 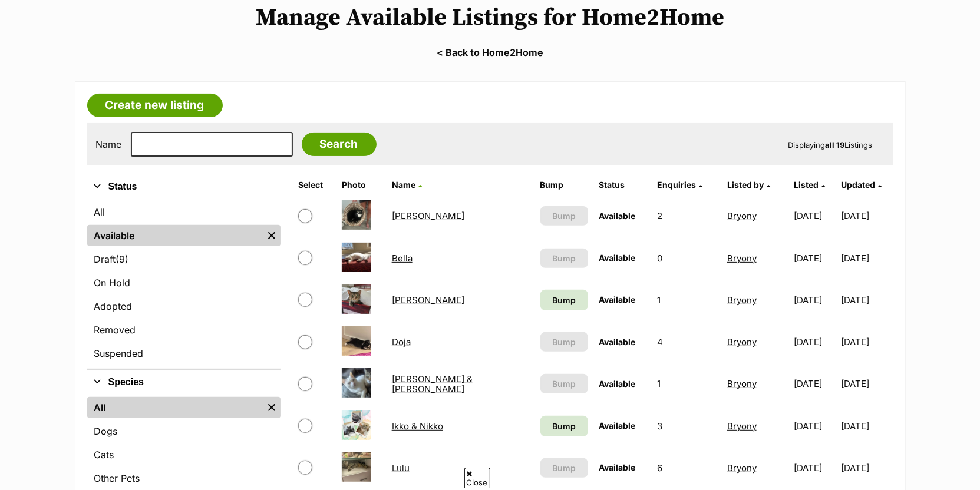 I want to click on td: 2, so click(x=687, y=215).